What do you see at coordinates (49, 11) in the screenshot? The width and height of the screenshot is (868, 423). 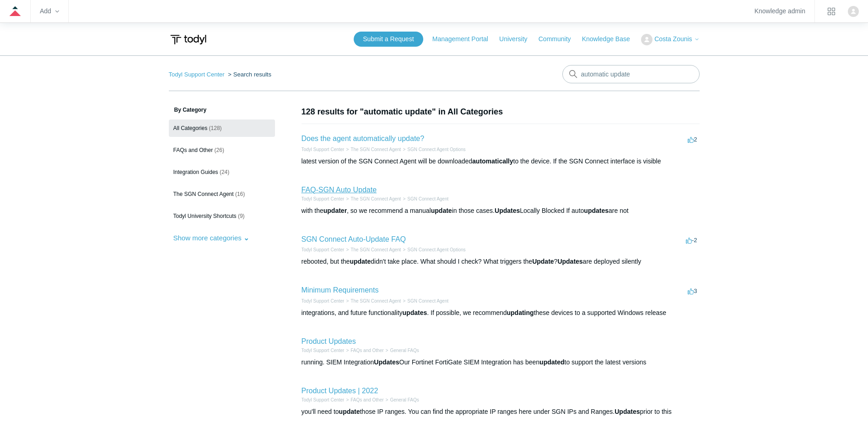 I see `zd-hc-trigger: Add` at bounding box center [49, 11].